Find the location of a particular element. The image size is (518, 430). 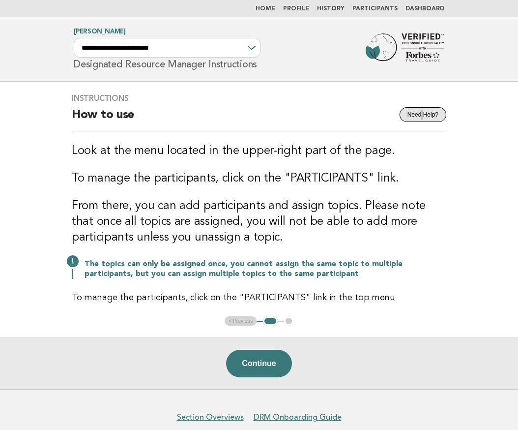

button: Need Help? is located at coordinates (423, 115).